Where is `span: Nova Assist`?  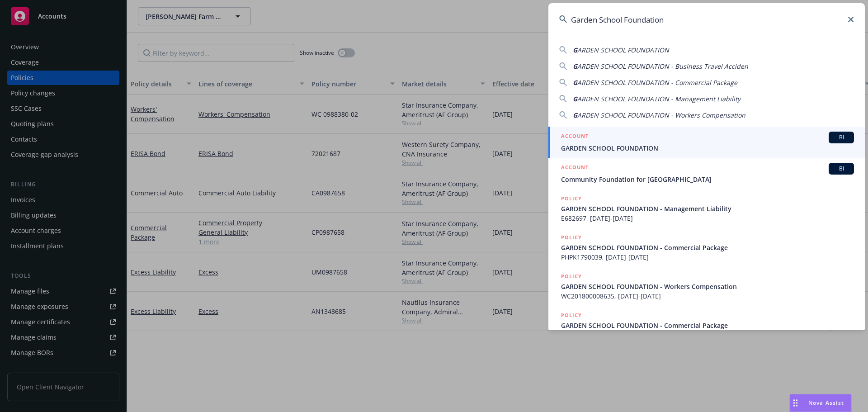 span: Nova Assist is located at coordinates (826, 402).